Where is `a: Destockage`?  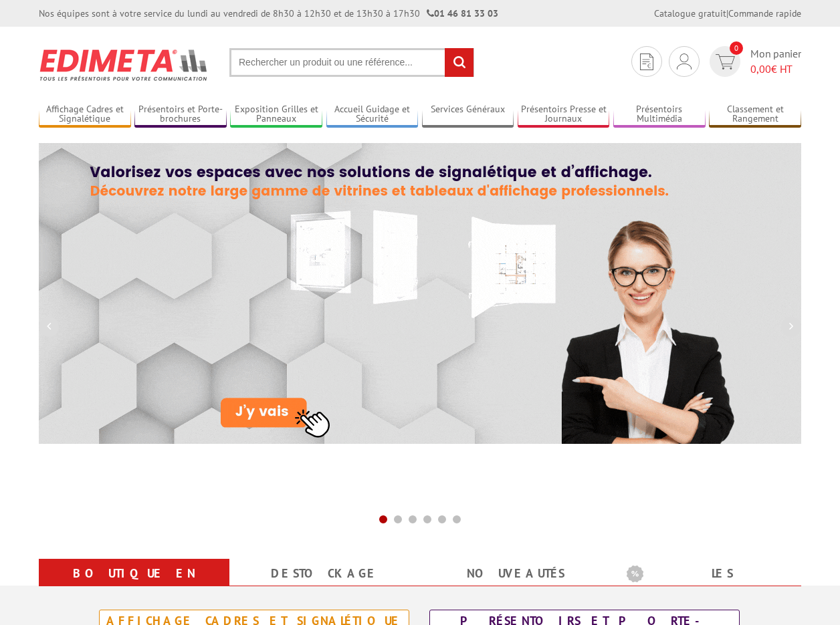
a: Destockage is located at coordinates (324, 573).